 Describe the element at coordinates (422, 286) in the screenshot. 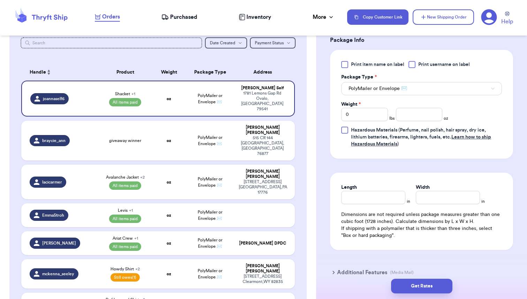

I see `button: Get Rates` at that location.